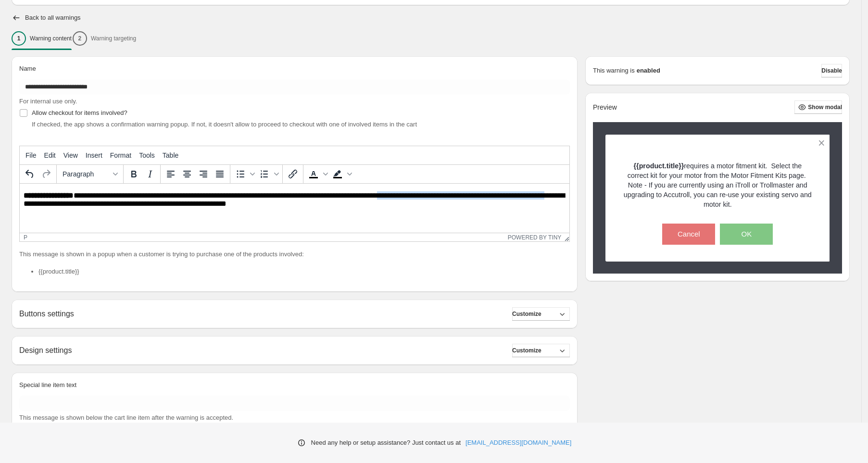 This screenshot has height=463, width=868. What do you see at coordinates (244, 174) in the screenshot?
I see `div: Bullet list` at bounding box center [244, 174].